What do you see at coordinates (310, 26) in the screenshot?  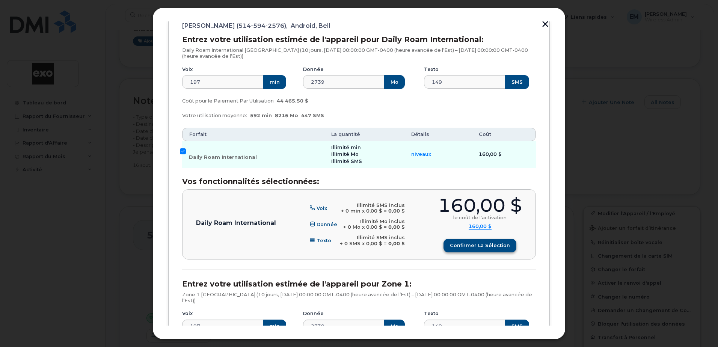 I see `span: Android, Bell` at bounding box center [310, 26].